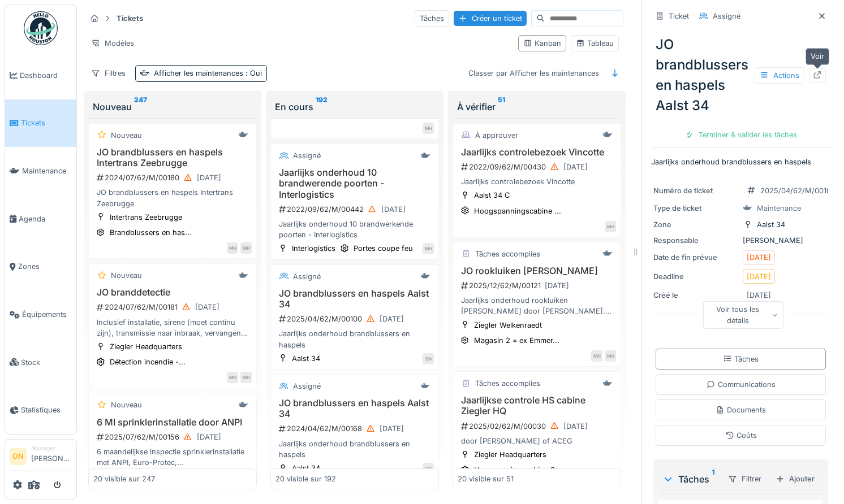  I want to click on a: Dashboard, so click(40, 75).